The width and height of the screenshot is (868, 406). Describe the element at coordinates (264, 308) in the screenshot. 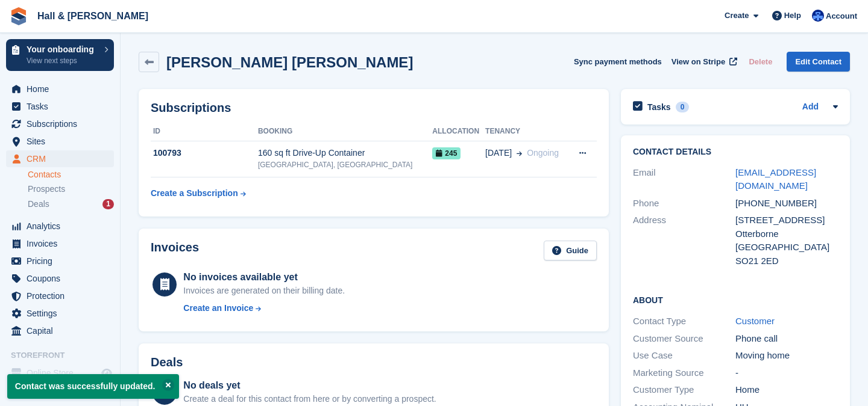

I see `a: Create an Invoice` at that location.